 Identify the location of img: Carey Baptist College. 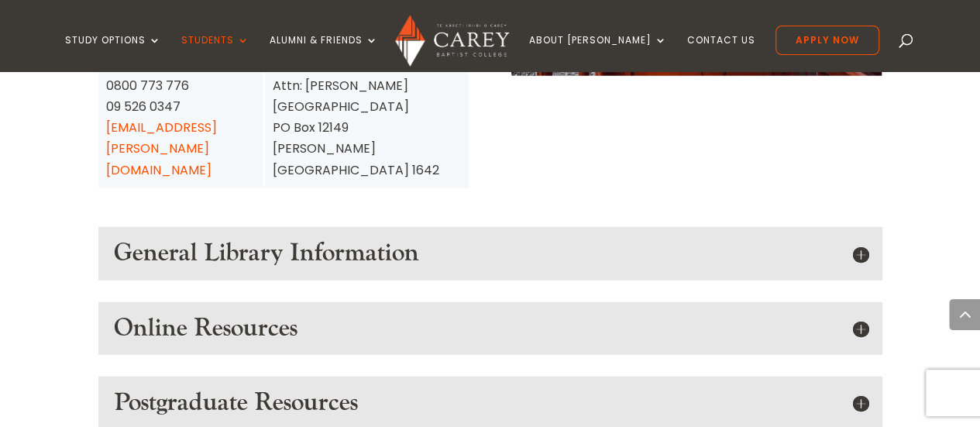
(452, 41).